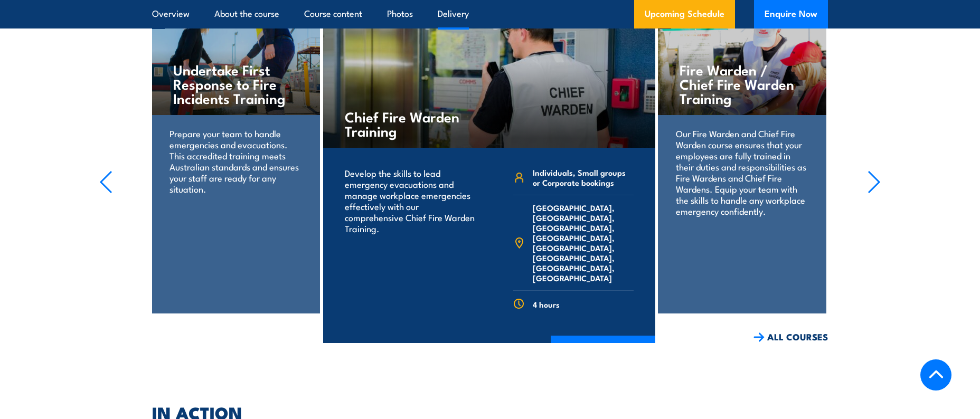 The width and height of the screenshot is (980, 419). Describe the element at coordinates (742, 172) in the screenshot. I see `p: Our Fire Warden and Chief Fire Warden course ensures that your employees are fully trained in the...` at that location.